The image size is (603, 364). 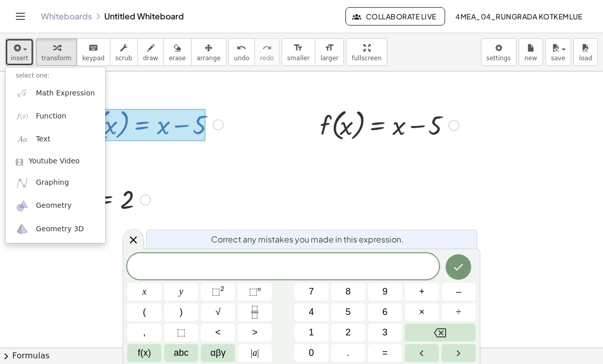 I want to click on span: Geometry 3D, so click(x=60, y=230).